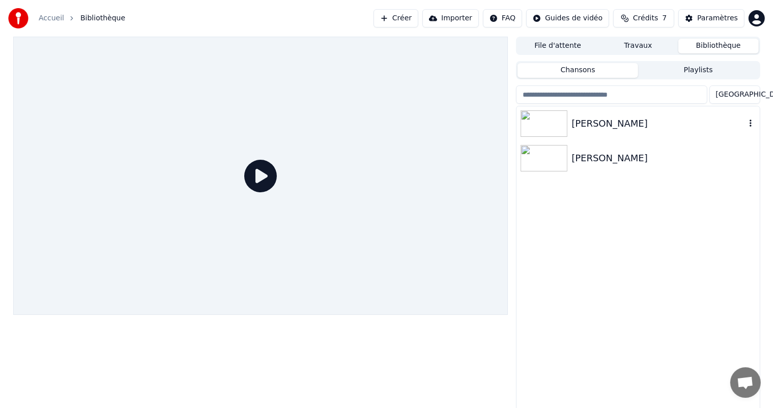  What do you see at coordinates (558, 46) in the screenshot?
I see `button: File d'attente` at bounding box center [558, 46].